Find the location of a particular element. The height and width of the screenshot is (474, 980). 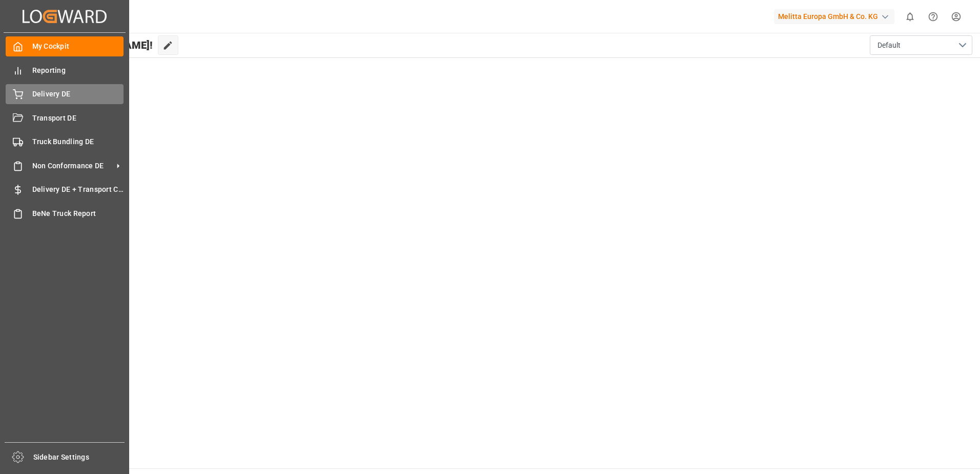

a: Truck Bundling DE is located at coordinates (64, 141).